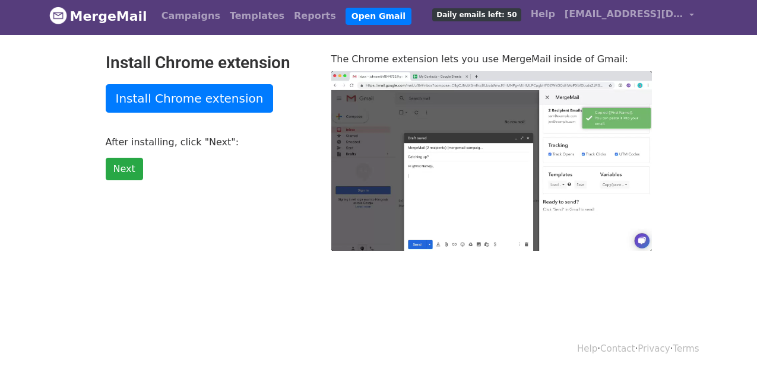 This screenshot has width=757, height=373. Describe the element at coordinates (257, 16) in the screenshot. I see `a: Templates` at that location.